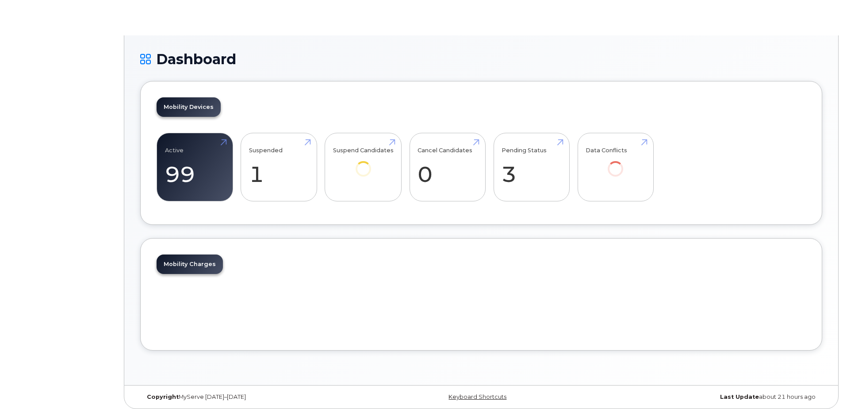 The height and width of the screenshot is (409, 843). Describe the element at coordinates (447, 167) in the screenshot. I see `a: Cancel Candidates 0` at that location.